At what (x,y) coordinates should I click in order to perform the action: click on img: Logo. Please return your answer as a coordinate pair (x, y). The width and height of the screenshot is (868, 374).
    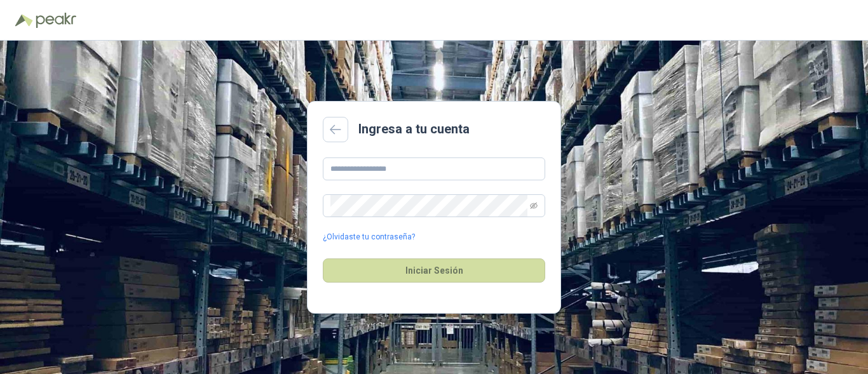
    Looking at the image, I should click on (24, 21).